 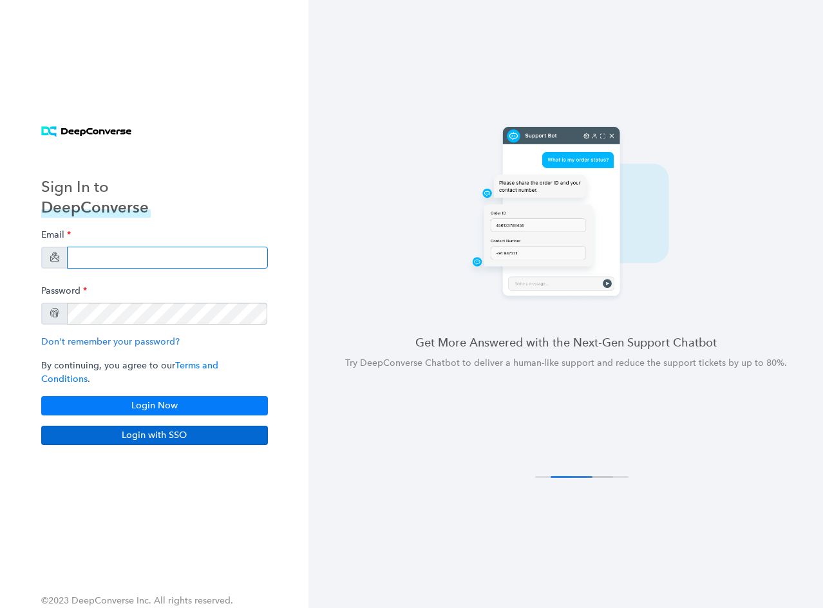 I want to click on h3: Sign In to, so click(x=96, y=187).